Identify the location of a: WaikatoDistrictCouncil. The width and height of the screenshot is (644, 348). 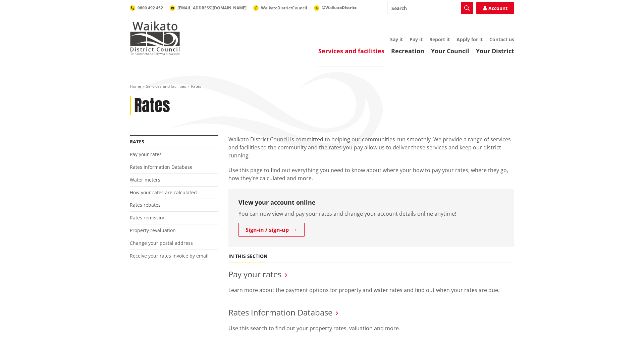
(280, 8).